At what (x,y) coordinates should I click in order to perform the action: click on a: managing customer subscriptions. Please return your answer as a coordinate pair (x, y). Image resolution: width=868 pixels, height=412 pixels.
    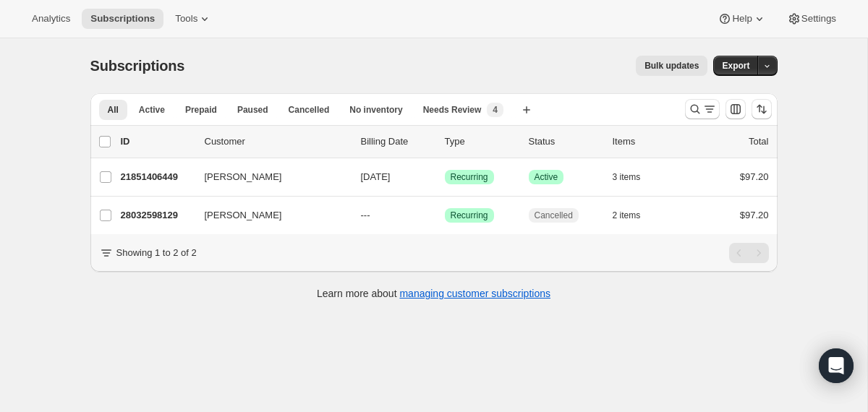
    Looking at the image, I should click on (474, 294).